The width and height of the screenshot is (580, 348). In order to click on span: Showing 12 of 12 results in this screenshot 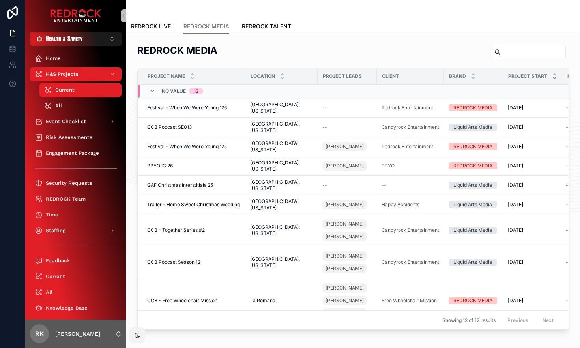, I will do `click(469, 320)`.